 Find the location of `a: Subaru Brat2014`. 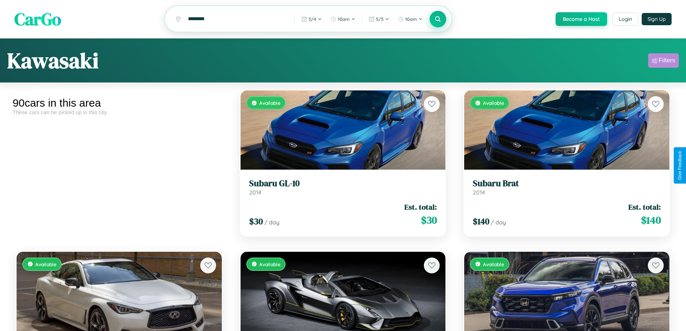

a: Subaru Brat2014 is located at coordinates (566, 187).